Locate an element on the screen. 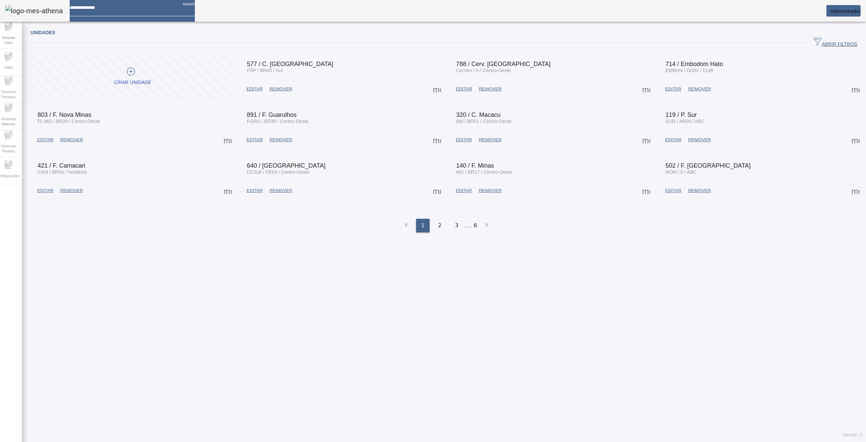 This screenshot has height=442, width=866. span: MON / 0 / ABC is located at coordinates (681, 172).